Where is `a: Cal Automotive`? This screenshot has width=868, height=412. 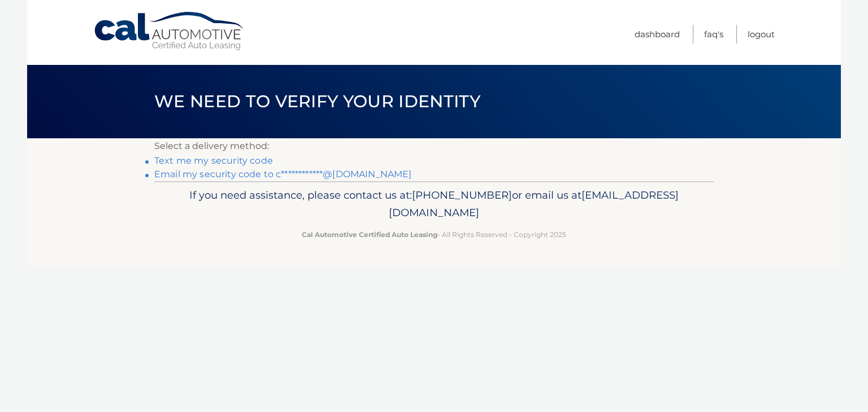 a: Cal Automotive is located at coordinates (170, 31).